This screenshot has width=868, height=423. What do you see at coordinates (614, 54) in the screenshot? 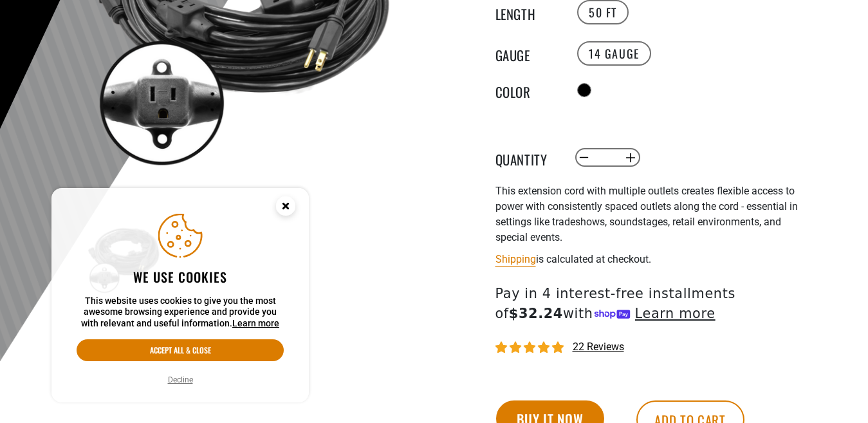
I see `label: 14 Gauge` at bounding box center [614, 54].